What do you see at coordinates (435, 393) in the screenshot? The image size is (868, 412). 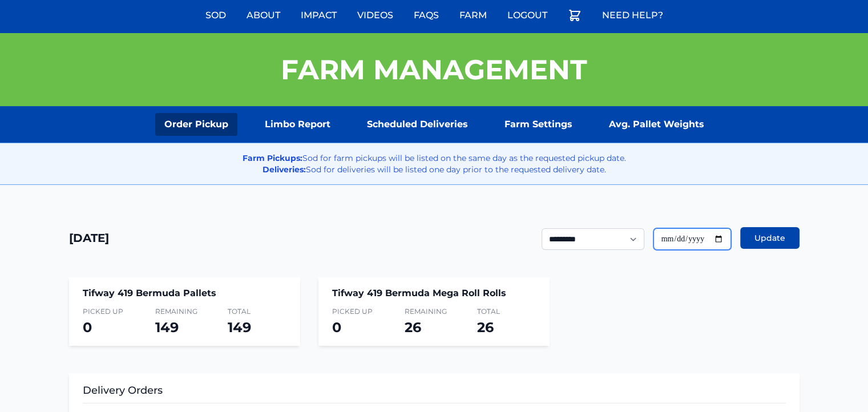 I see `h3: Delivery Orders` at bounding box center [435, 393].